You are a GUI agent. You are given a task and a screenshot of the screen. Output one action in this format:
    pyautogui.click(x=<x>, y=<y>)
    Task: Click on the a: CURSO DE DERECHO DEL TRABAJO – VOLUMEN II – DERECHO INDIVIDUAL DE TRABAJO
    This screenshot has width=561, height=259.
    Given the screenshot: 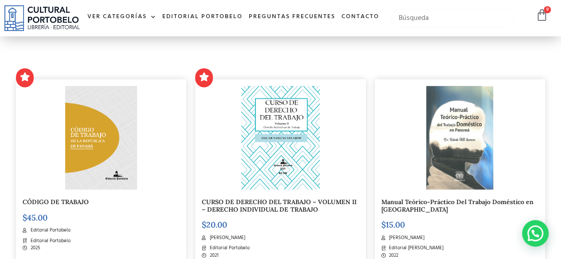 What is the action you would take?
    pyautogui.click(x=279, y=206)
    